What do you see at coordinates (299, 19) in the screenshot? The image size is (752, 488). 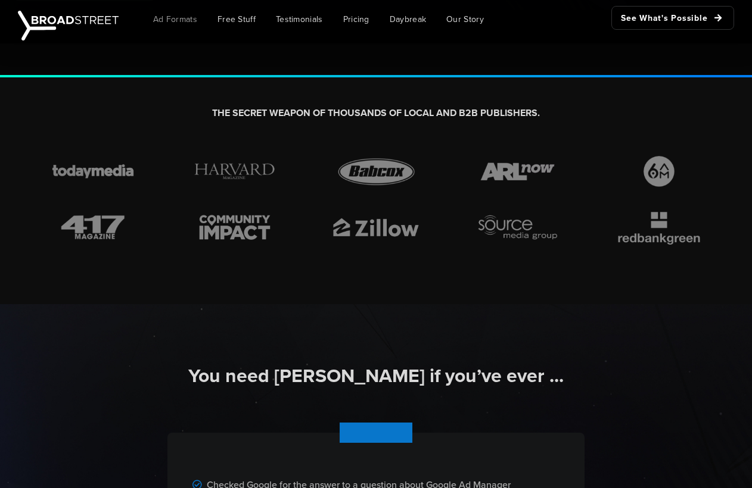 I see `a: Testimonials` at bounding box center [299, 19].